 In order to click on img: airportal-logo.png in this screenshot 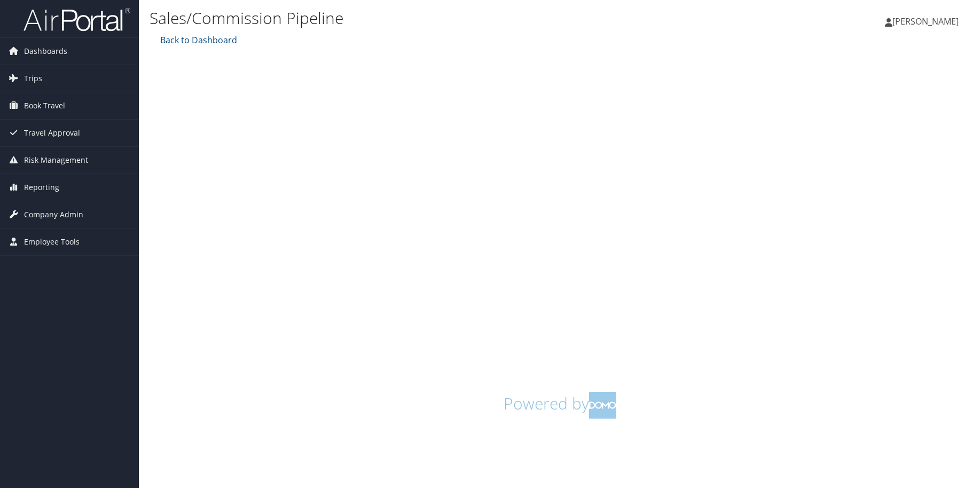, I will do `click(77, 19)`.